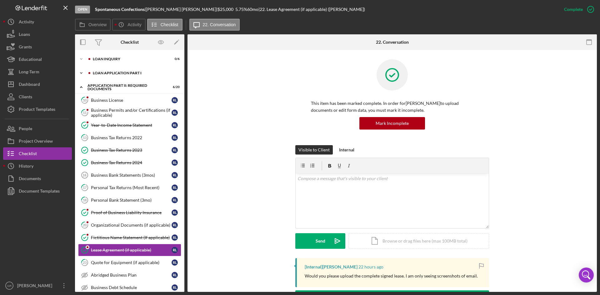 This screenshot has height=295, width=600. I want to click on div: Quote for Equipment (if applicable), so click(131, 263).